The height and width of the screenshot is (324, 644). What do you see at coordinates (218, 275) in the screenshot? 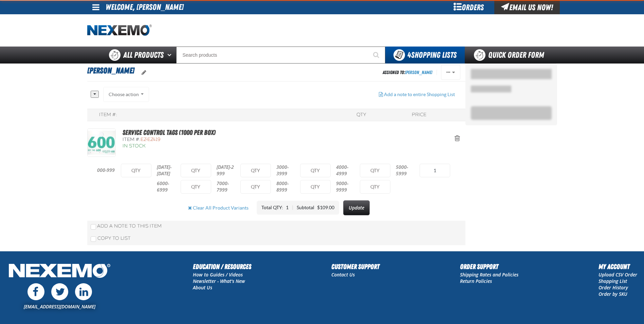
I see `a: How to Guides / Videos` at bounding box center [218, 275].